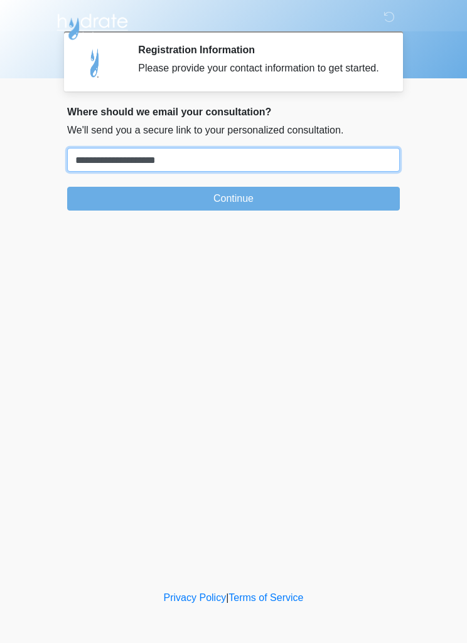 The image size is (467, 643). What do you see at coordinates (233, 130) in the screenshot?
I see `p: We'll send you a secure link to your personalized consultation.` at bounding box center [233, 130].